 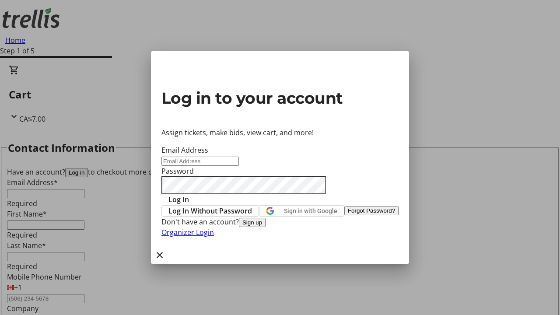 I want to click on button: Forgot Password?, so click(x=371, y=210).